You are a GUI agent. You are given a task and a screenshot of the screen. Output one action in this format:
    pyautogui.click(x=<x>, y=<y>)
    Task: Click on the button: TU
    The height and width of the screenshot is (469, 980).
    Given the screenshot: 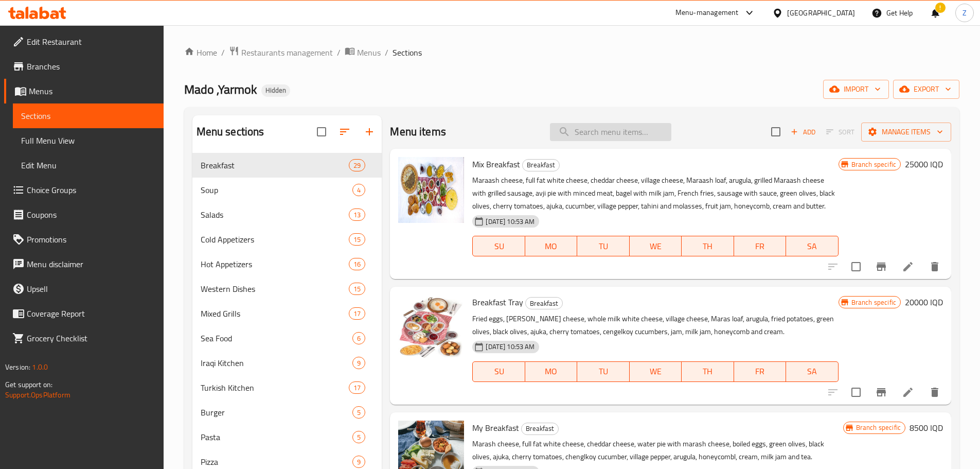 What is the action you would take?
    pyautogui.click(x=604, y=246)
    